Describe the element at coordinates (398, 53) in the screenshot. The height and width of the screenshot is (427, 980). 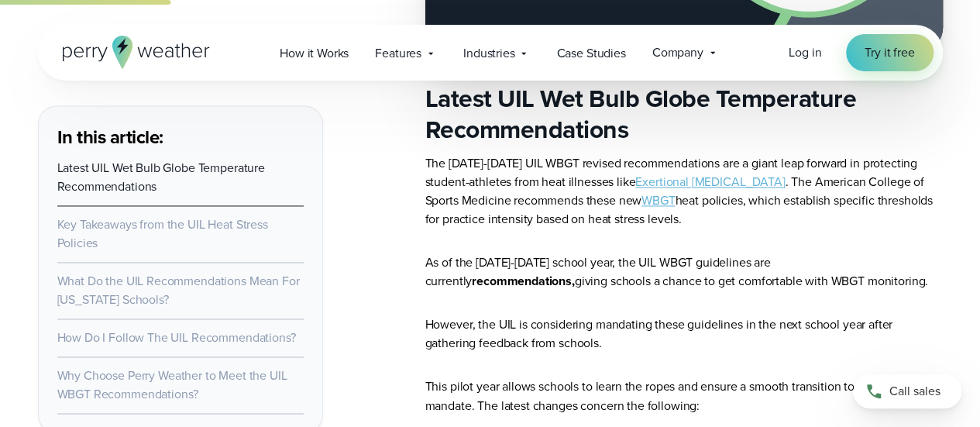
I see `span: Features` at that location.